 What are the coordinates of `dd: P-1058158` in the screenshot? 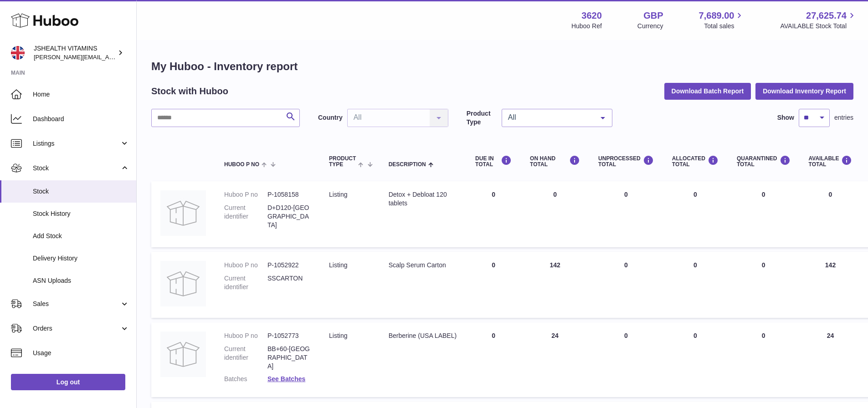 It's located at (289, 194).